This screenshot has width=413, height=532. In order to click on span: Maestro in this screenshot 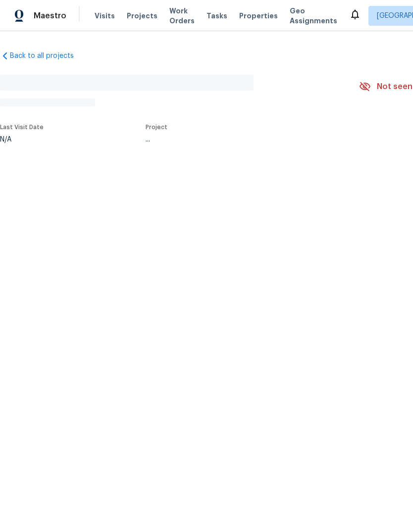, I will do `click(50, 16)`.